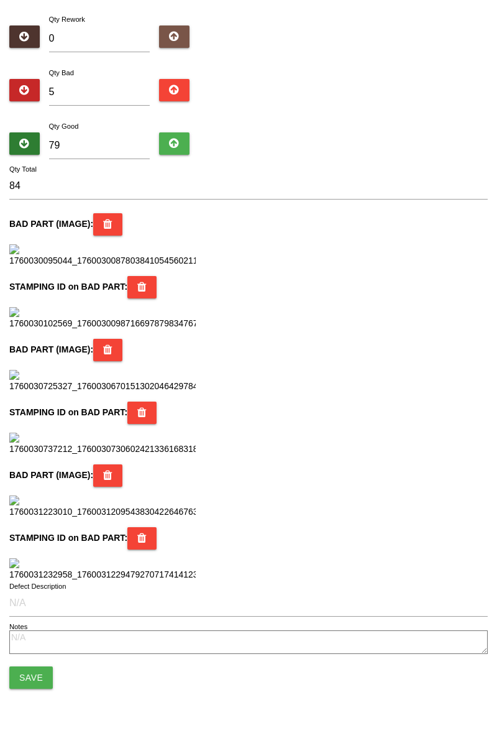 This screenshot has width=497, height=751. I want to click on img: 1760031232958_17600312294792707174141239050069.jpg, so click(103, 569).